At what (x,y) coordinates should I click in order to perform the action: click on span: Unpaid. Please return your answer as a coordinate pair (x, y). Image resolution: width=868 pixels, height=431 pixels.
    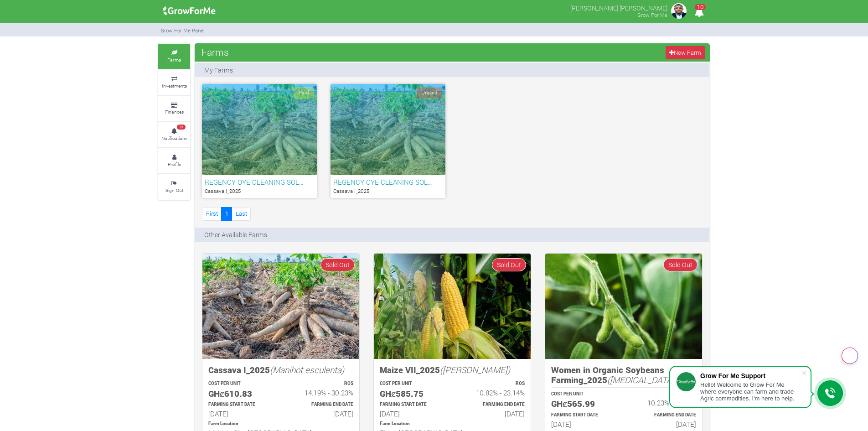
    Looking at the image, I should click on (429, 93).